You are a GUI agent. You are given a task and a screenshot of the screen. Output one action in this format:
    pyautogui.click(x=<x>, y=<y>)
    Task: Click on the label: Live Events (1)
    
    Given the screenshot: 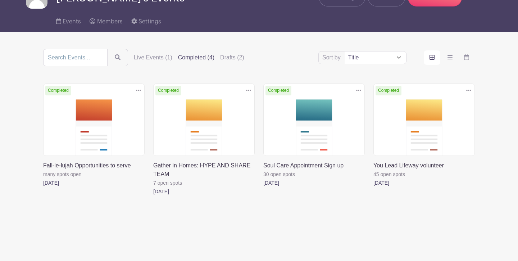 What is the action you would take?
    pyautogui.click(x=153, y=58)
    